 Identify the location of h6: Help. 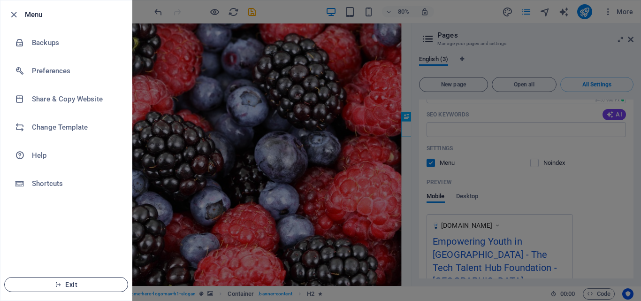
(75, 155).